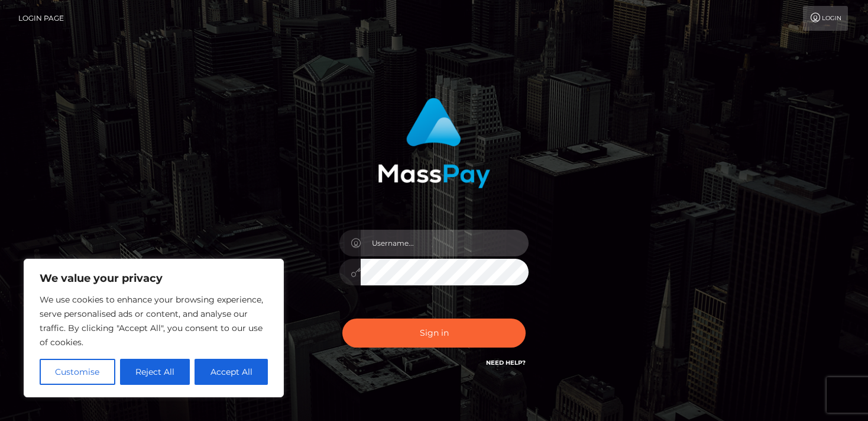 The image size is (868, 421). I want to click on a: Login, so click(825, 19).